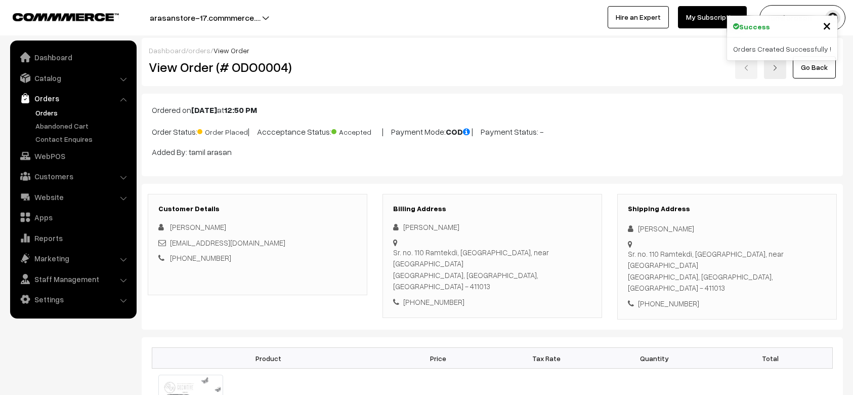 The height and width of the screenshot is (395, 853). Describe the element at coordinates (492, 131) in the screenshot. I see `p: Order Status: | Accceptance Status: | Payment Mode: | Payment Status: -` at that location.